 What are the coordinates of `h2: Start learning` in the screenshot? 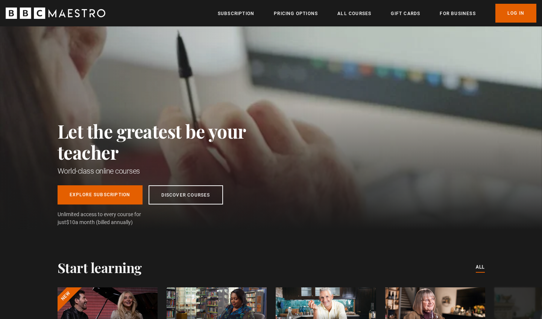 It's located at (100, 267).